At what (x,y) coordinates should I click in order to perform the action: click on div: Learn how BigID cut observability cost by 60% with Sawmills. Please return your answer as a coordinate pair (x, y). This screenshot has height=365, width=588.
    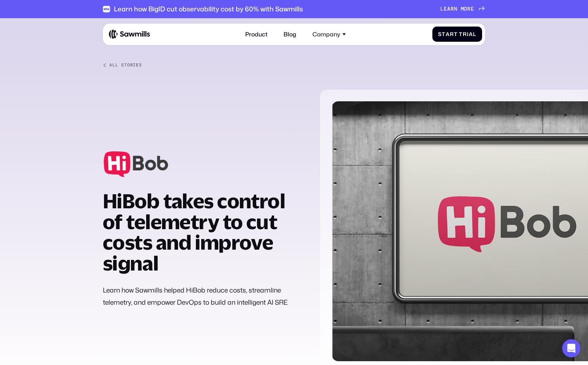
    Looking at the image, I should click on (208, 9).